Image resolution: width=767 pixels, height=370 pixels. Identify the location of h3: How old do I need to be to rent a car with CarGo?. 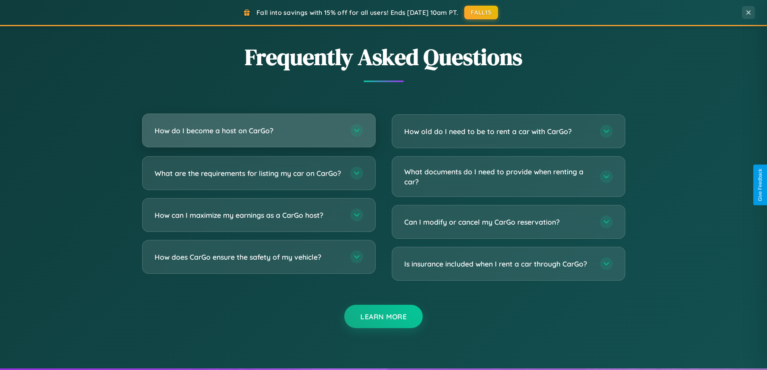
(498, 131).